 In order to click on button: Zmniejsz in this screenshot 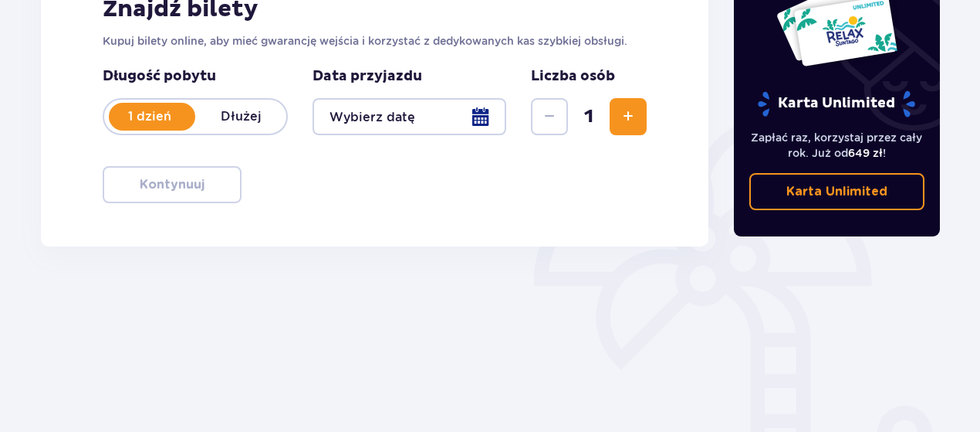, I will do `click(549, 117)`.